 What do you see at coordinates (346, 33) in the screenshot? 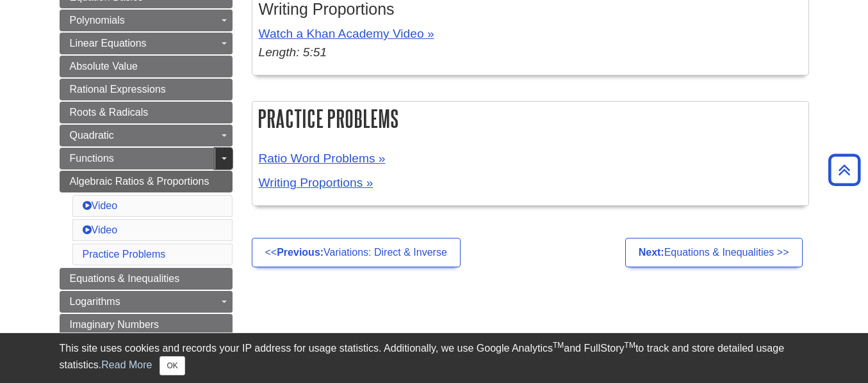
I see `a: Watch a Khan Academy Video »` at bounding box center [346, 33].